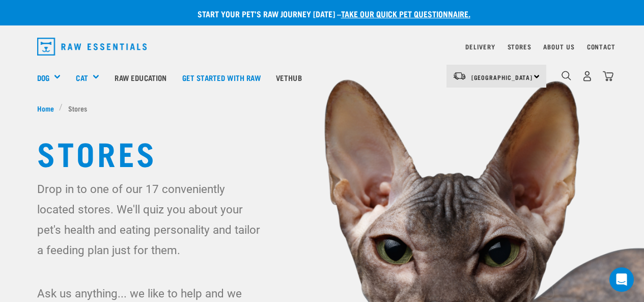 Image resolution: width=644 pixels, height=302 pixels. What do you see at coordinates (92, 46) in the screenshot?
I see `img: Raw Essentials Logo` at bounding box center [92, 46].